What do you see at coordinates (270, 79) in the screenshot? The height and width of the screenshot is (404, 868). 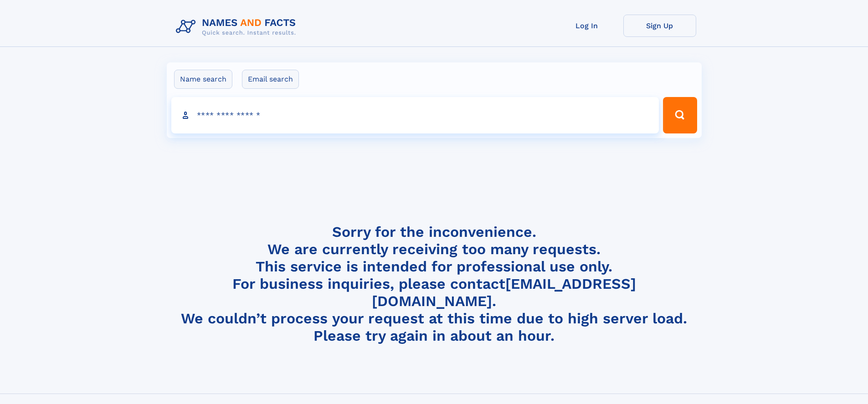 I see `label: Email search` at bounding box center [270, 79].